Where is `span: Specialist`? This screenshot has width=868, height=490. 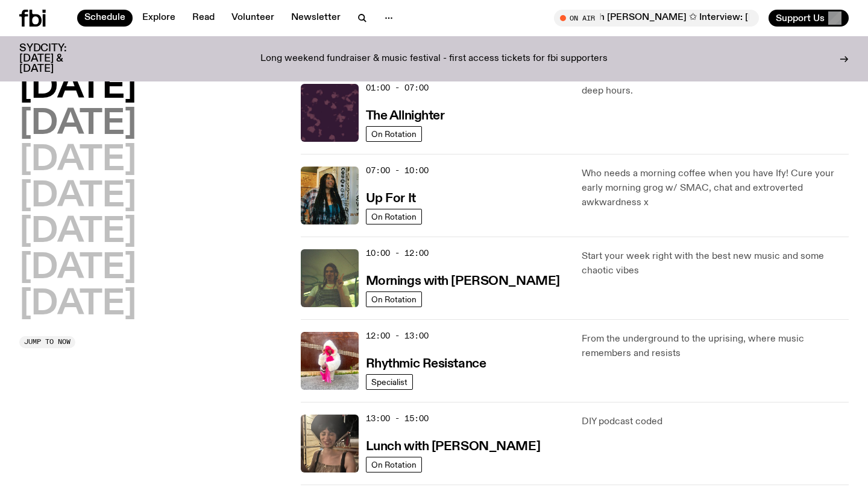
span: Specialist is located at coordinates (389, 381).